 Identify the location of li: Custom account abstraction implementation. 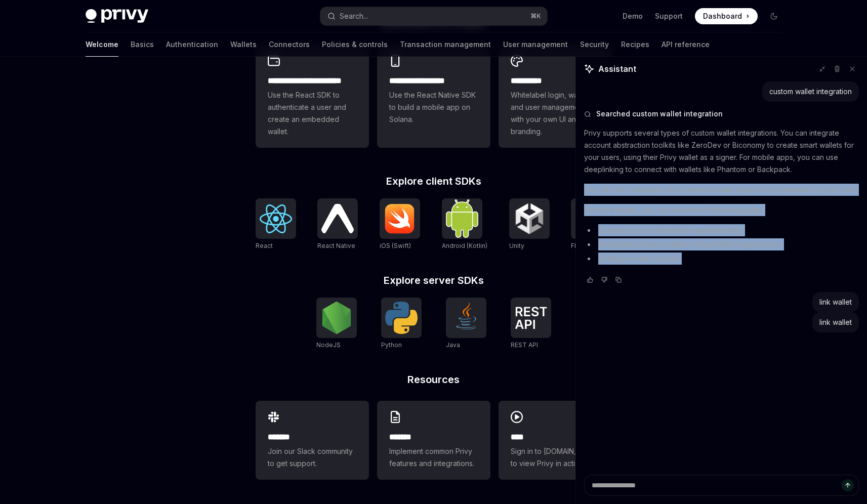
(721, 230).